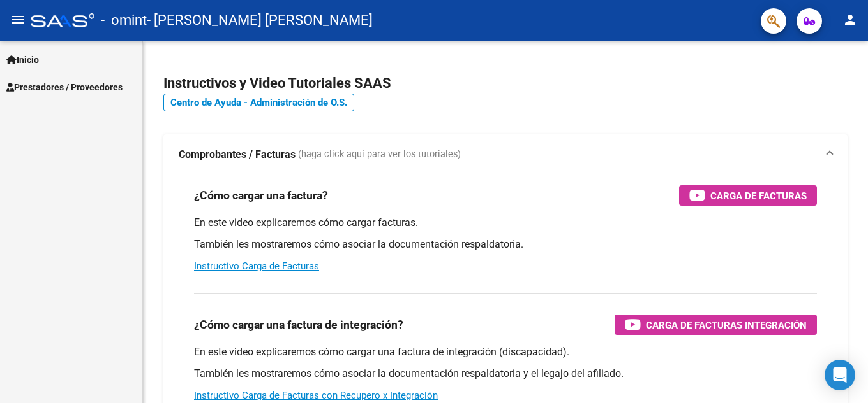  I want to click on p: En este video explicaremos cómo cargar una factura de integración (discapacidad)., so click(505, 353).